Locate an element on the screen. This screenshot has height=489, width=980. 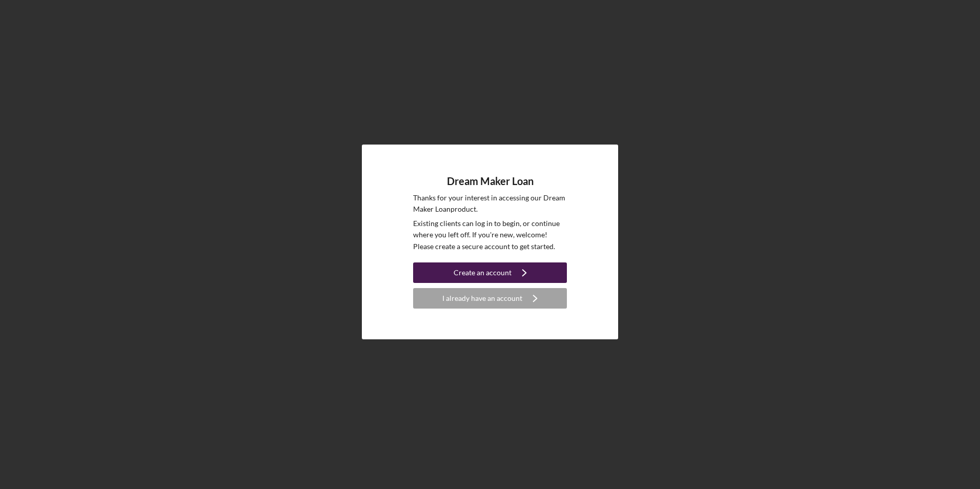
h4: Dream Maker Loan is located at coordinates (490, 181).